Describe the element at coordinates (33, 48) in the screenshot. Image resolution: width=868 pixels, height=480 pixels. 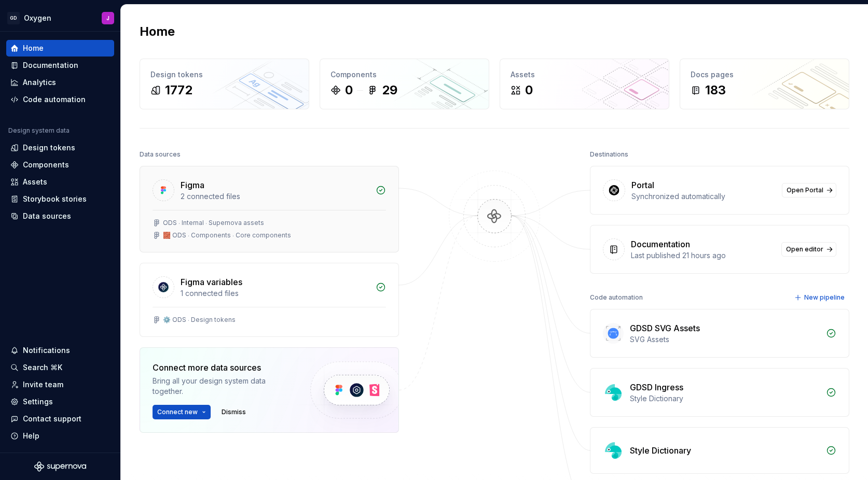
I see `div: Home` at that location.